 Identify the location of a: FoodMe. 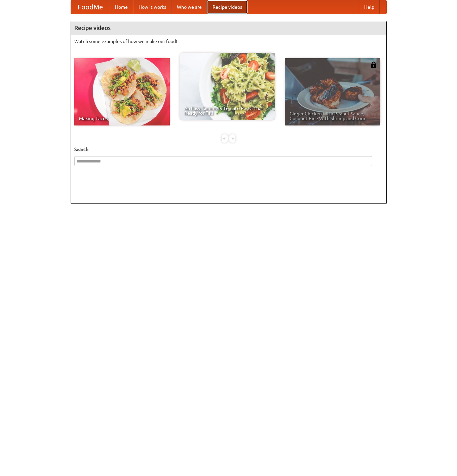
(90, 7).